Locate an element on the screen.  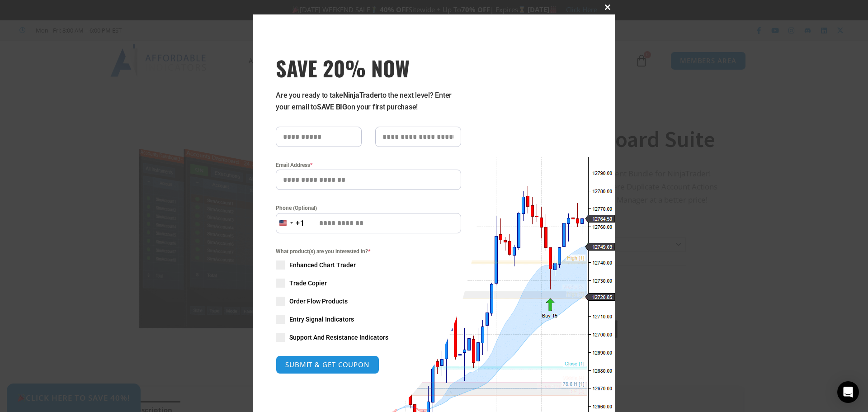
div: +1 is located at coordinates (300, 223).